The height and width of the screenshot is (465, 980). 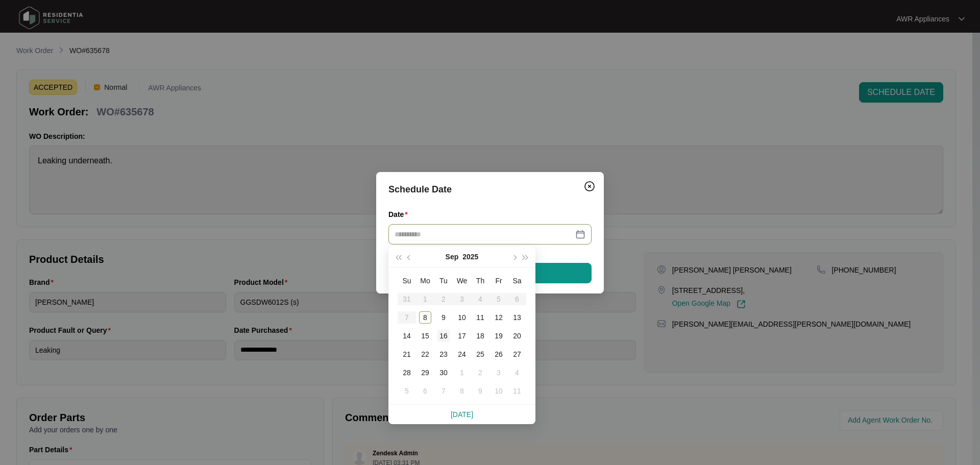 What do you see at coordinates (499, 354) in the screenshot?
I see `div: 26` at bounding box center [499, 354].